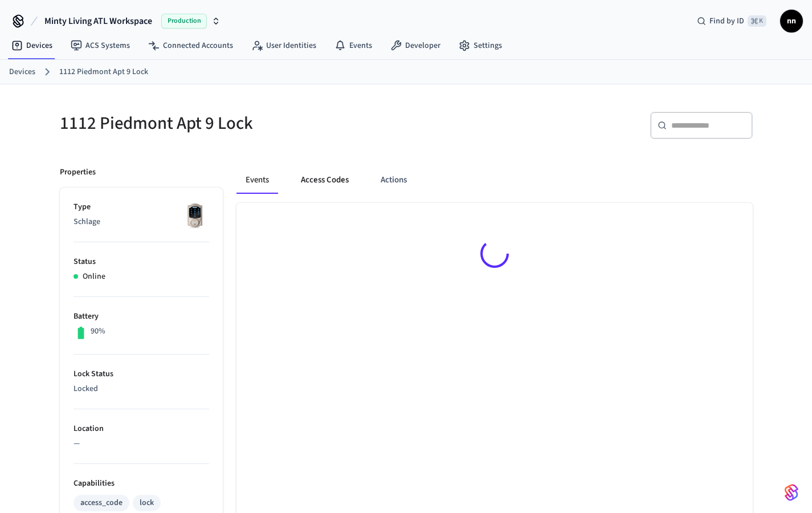 The width and height of the screenshot is (812, 513). What do you see at coordinates (184, 21) in the screenshot?
I see `span: Production` at bounding box center [184, 21].